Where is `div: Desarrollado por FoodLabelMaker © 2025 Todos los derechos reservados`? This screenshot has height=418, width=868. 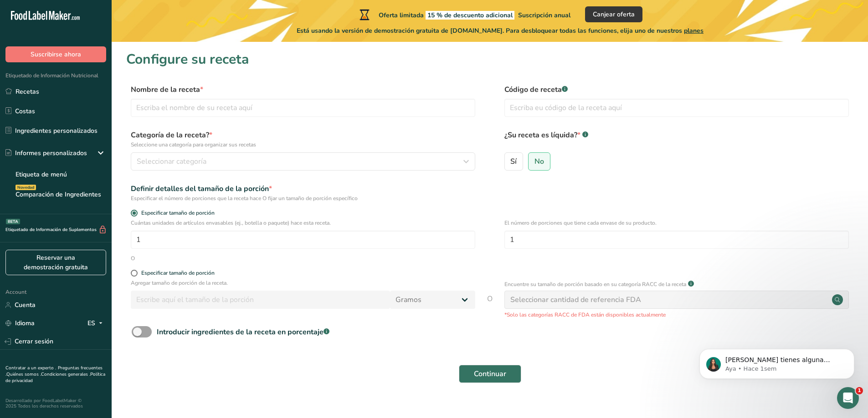 div: Desarrollado por FoodLabelMaker © 2025 Todos los derechos reservados is located at coordinates (56, 403).